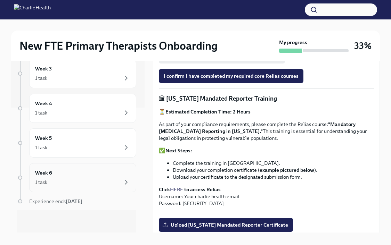 The width and height of the screenshot is (391, 245). I want to click on strong: My progress, so click(293, 42).